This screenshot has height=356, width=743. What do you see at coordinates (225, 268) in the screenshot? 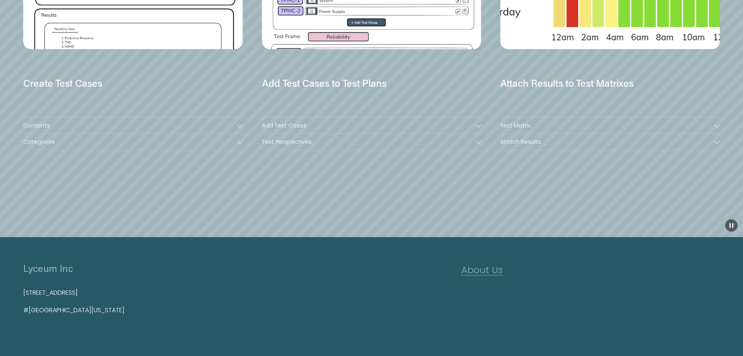
I see `h4: Lyceum Inc` at bounding box center [225, 268].